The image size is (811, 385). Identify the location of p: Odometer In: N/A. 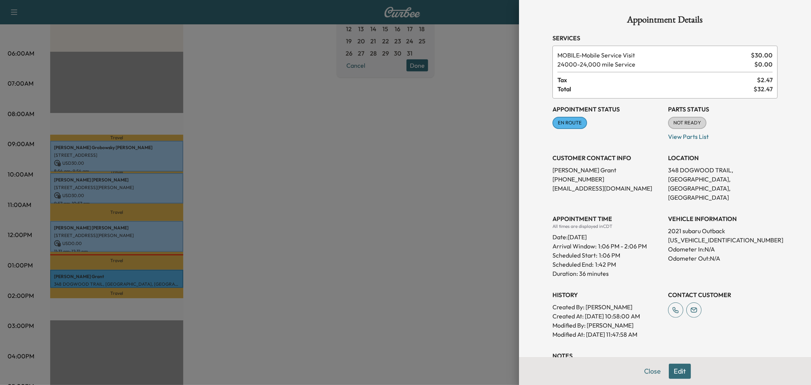
(723, 249).